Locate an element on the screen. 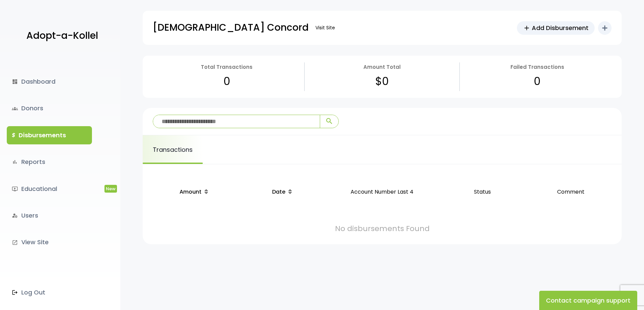  span: New is located at coordinates (111, 188).